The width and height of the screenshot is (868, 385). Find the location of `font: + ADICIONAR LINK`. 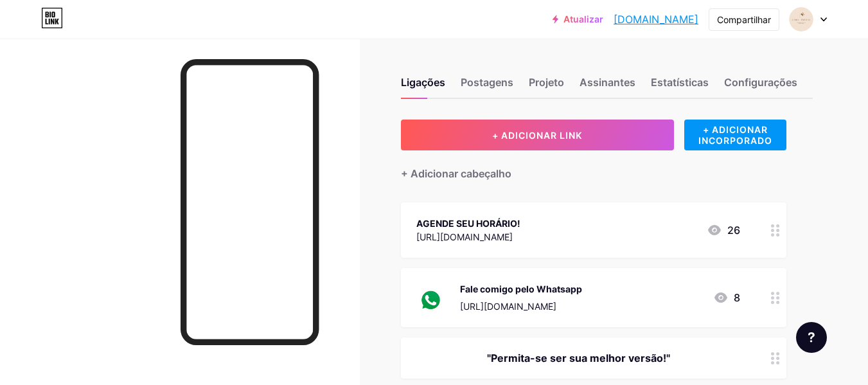

font: + ADICIONAR LINK is located at coordinates (537, 135).